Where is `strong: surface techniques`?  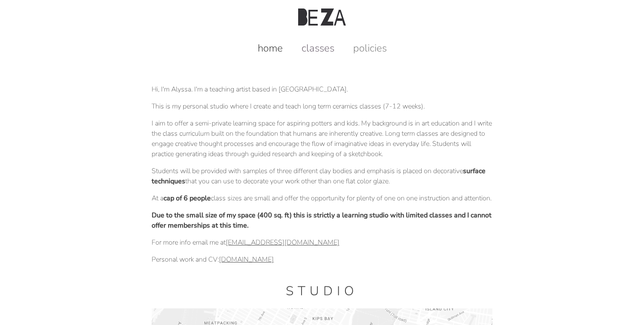 strong: surface techniques is located at coordinates (319, 176).